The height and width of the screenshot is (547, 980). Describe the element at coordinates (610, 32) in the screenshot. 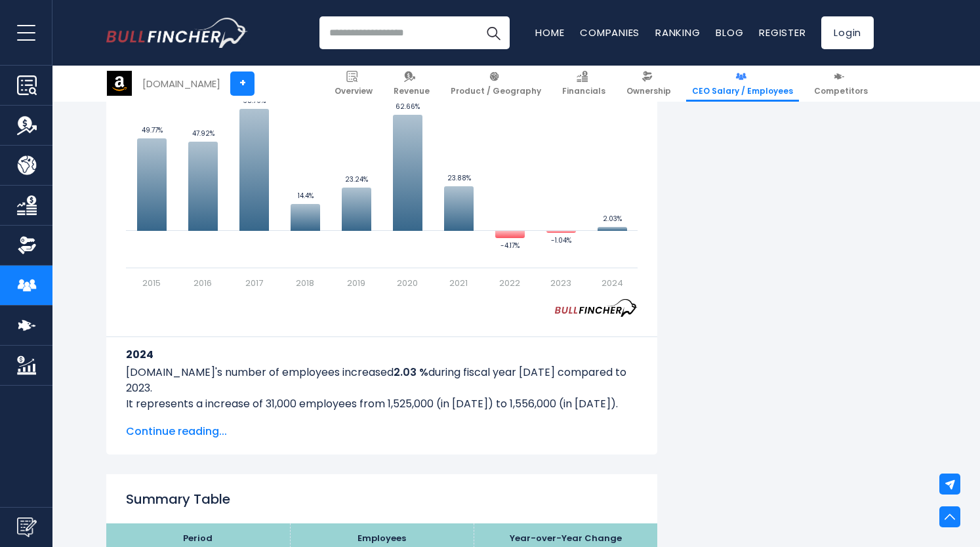

I see `a: Companies` at that location.